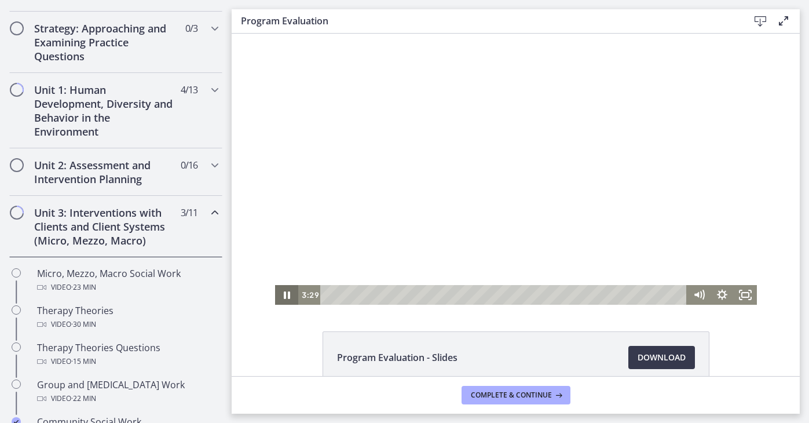 Image resolution: width=809 pixels, height=423 pixels. What do you see at coordinates (661, 357) in the screenshot?
I see `span: Download` at bounding box center [661, 357].